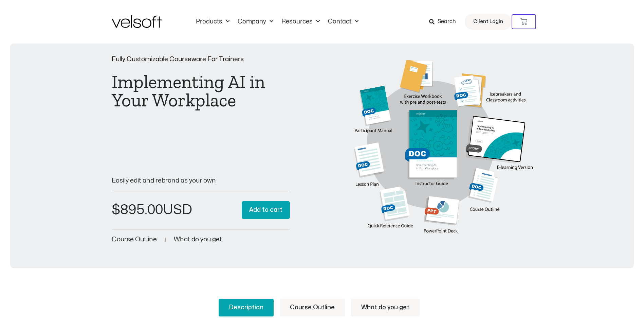 This screenshot has width=644, height=327. Describe the element at coordinates (266, 210) in the screenshot. I see `button: Add to cart` at that location.